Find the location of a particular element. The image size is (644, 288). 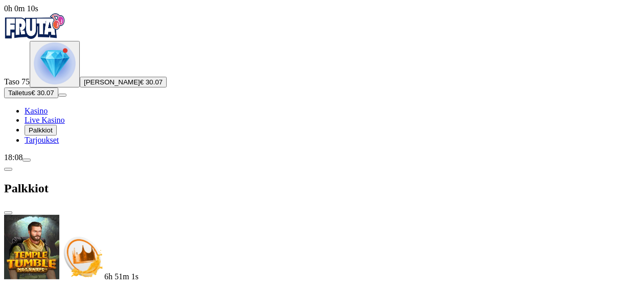

span: Talletus is located at coordinates (19, 93).